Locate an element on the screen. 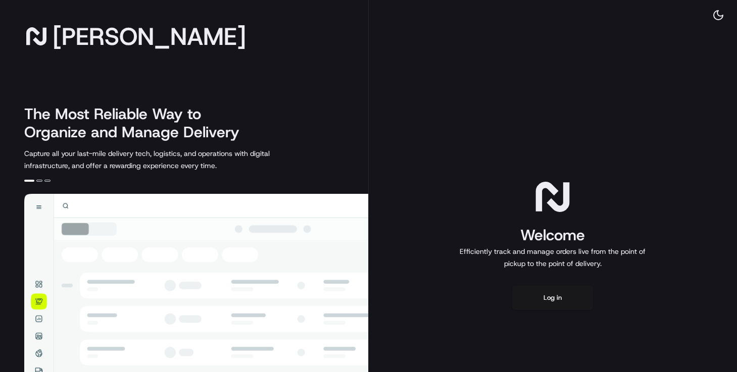 This screenshot has width=737, height=372. button: Log in is located at coordinates (552, 298).